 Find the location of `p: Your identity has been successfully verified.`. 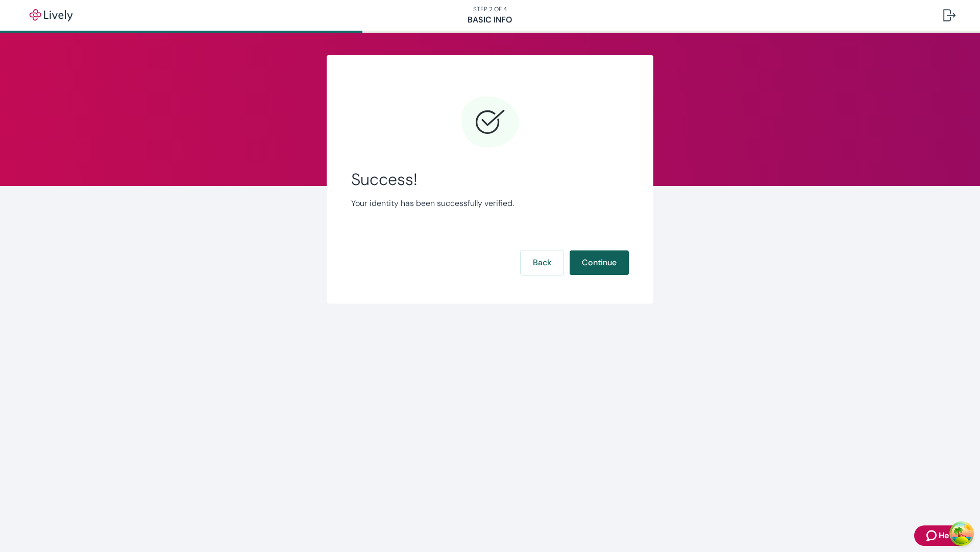

p: Your identity has been successfully verified. is located at coordinates (490, 203).